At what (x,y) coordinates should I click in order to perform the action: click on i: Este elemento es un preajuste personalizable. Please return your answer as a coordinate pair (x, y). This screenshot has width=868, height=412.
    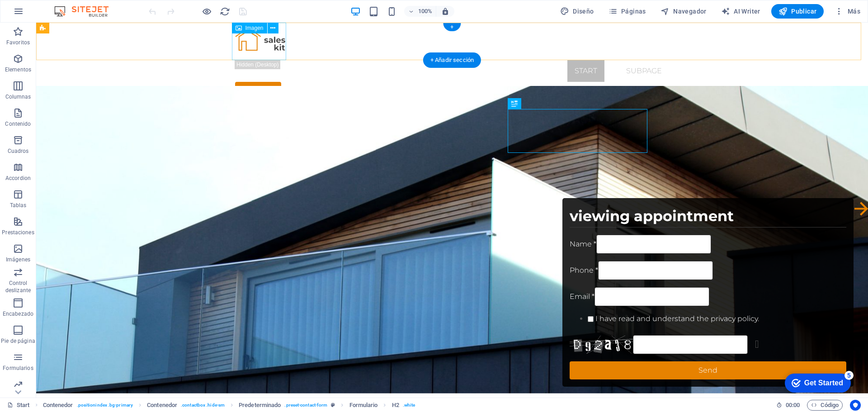
    Looking at the image, I should click on (333, 404).